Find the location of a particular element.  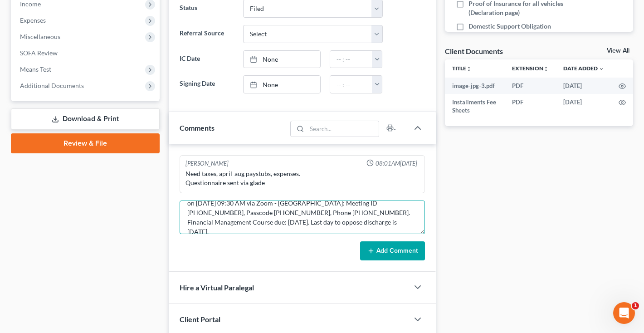

a: Review & File is located at coordinates (85, 144).